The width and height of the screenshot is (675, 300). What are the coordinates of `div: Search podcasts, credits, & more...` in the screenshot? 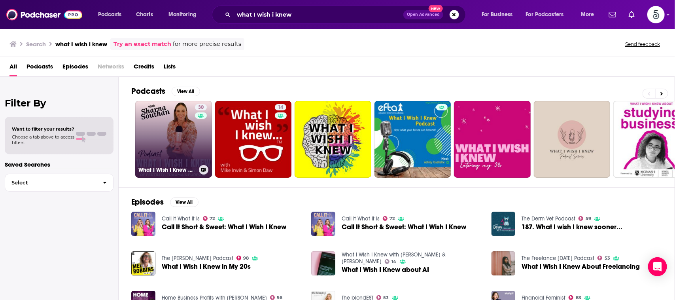 It's located at (347, 15).